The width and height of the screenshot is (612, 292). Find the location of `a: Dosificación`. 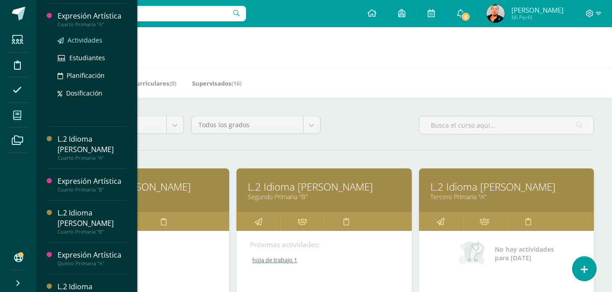

a: Dosificación is located at coordinates (92, 93).